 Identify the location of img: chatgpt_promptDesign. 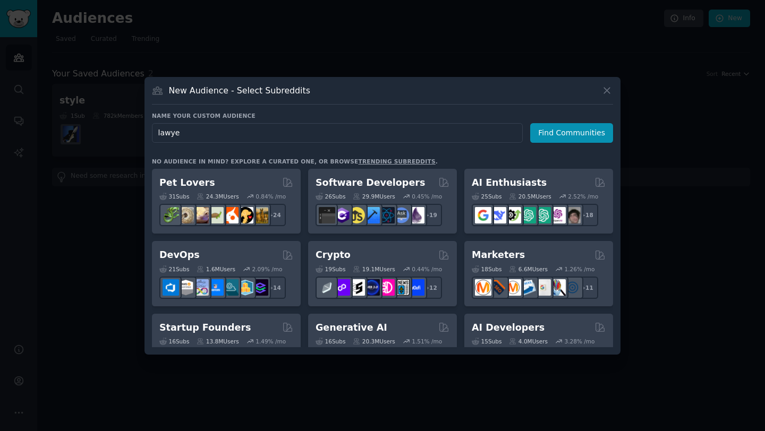
(527, 215).